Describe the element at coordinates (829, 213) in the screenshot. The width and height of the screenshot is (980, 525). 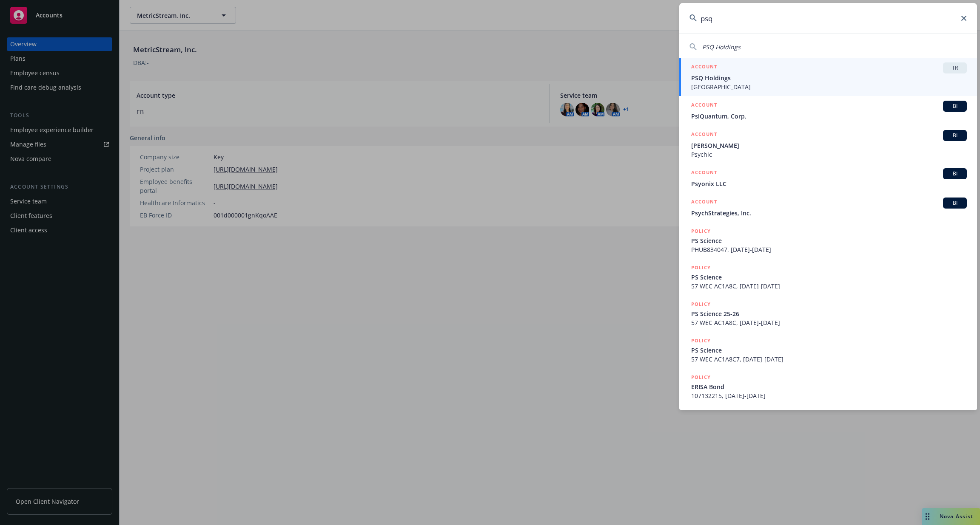
I see `span: PsychStrategies, Inc.` at that location.